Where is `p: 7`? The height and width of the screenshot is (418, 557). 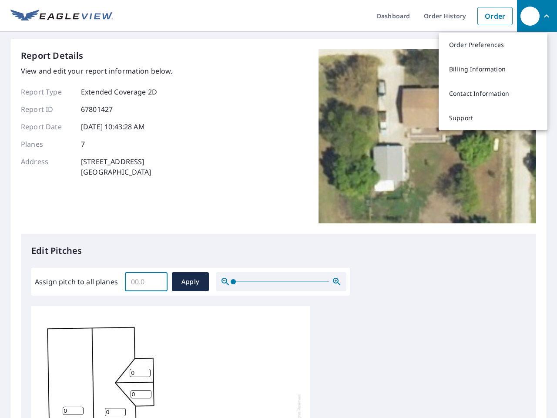
p: 7 is located at coordinates (83, 144).